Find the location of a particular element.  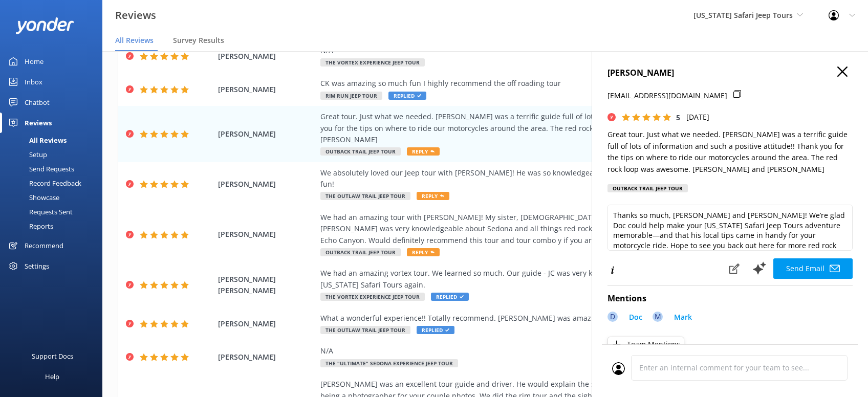

img: yonder-white-logo.png is located at coordinates (44, 26).